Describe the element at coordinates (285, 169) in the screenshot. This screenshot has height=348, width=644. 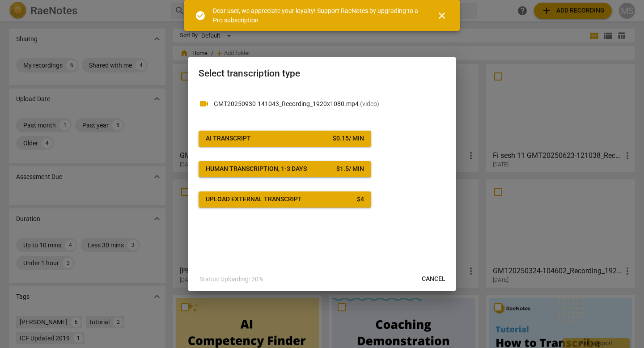
I see `button: Human transcription, 1-3 days$1.5/ min` at that location.